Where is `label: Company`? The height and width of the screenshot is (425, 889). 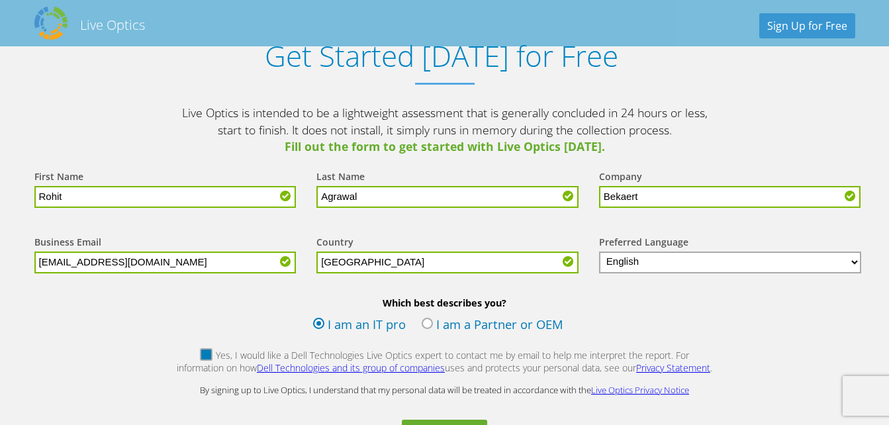
label: Company is located at coordinates (620, 178).